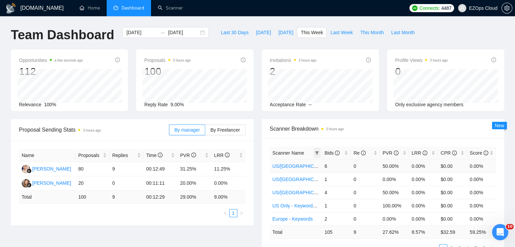  I want to click on div: 112, so click(51, 71).